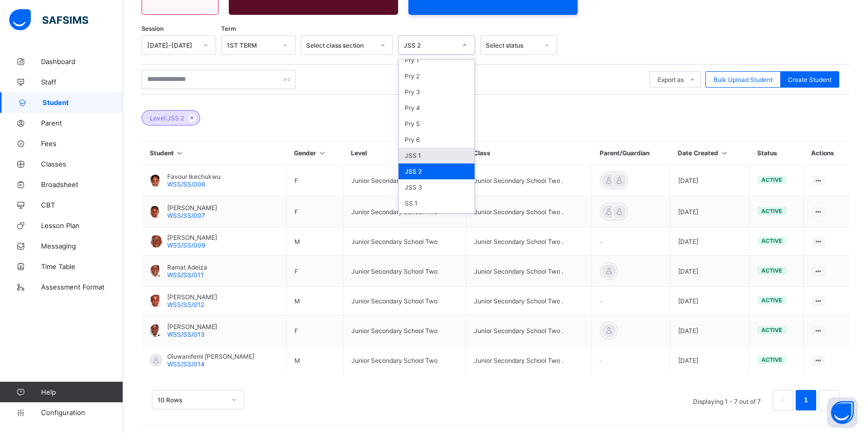  What do you see at coordinates (437, 140) in the screenshot?
I see `div: Pry 6` at bounding box center [437, 140].